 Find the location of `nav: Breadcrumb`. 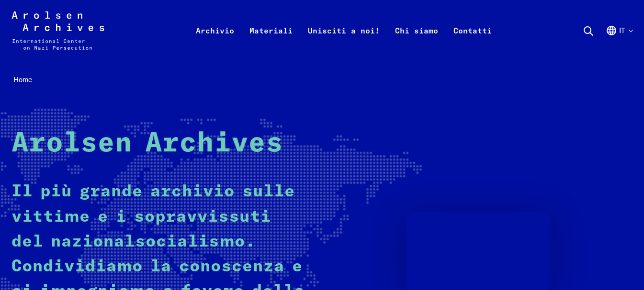

nav: Breadcrumb is located at coordinates (322, 80).